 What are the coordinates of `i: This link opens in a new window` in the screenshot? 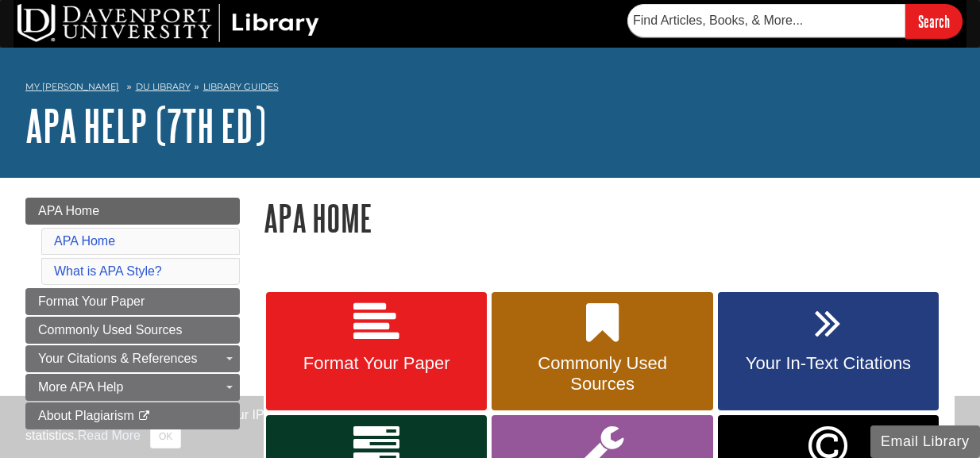 It's located at (144, 416).